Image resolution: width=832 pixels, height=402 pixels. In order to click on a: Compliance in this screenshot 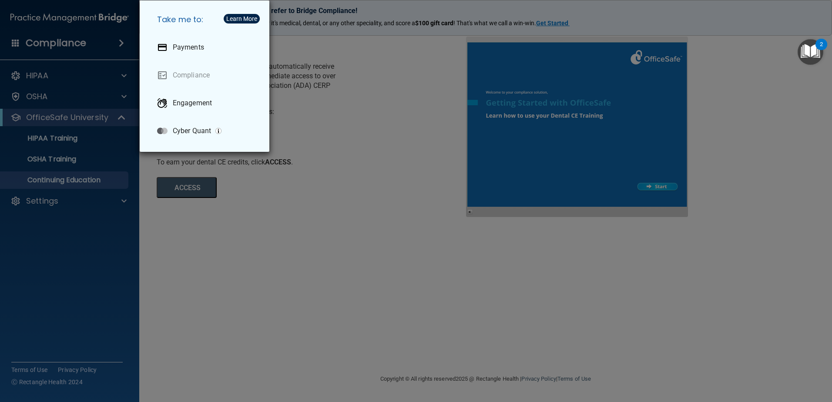, I will do `click(206, 75)`.